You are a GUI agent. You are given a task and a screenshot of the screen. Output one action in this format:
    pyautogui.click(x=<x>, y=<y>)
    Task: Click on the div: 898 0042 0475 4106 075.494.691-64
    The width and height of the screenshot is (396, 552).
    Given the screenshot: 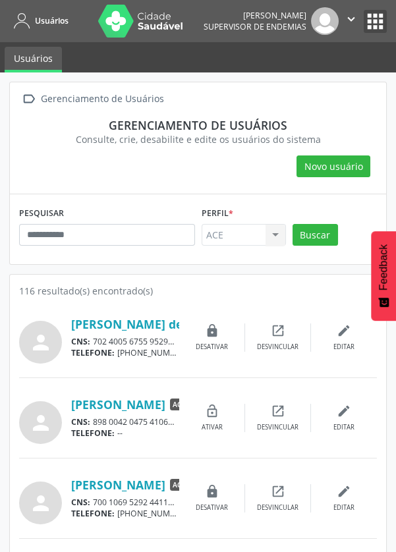 What is the action you would take?
    pyautogui.click(x=125, y=422)
    